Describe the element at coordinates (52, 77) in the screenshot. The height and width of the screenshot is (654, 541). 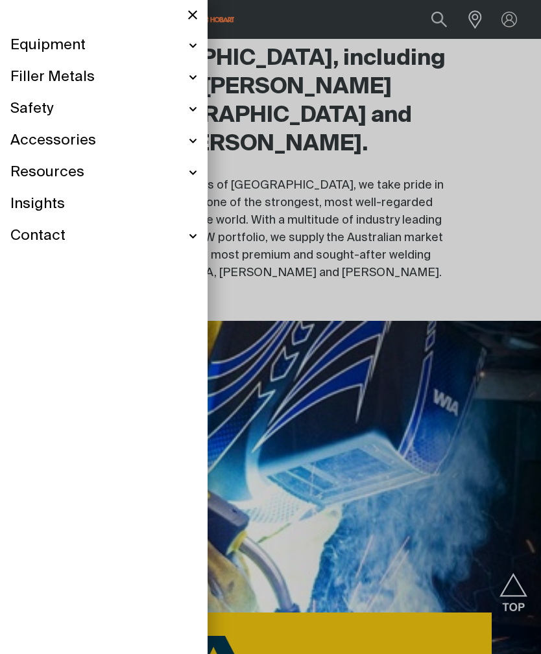
I see `span: Filler Metals` at that location.